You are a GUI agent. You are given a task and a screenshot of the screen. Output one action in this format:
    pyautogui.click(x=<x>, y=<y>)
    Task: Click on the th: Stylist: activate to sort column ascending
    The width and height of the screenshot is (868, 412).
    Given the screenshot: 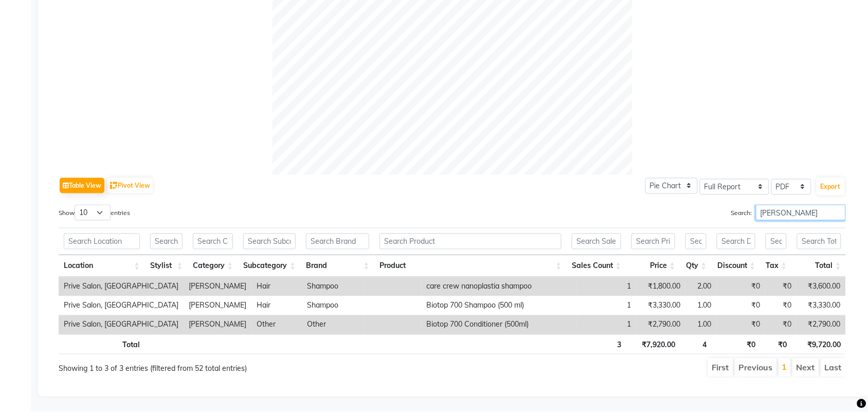 What is the action you would take?
    pyautogui.click(x=166, y=266)
    